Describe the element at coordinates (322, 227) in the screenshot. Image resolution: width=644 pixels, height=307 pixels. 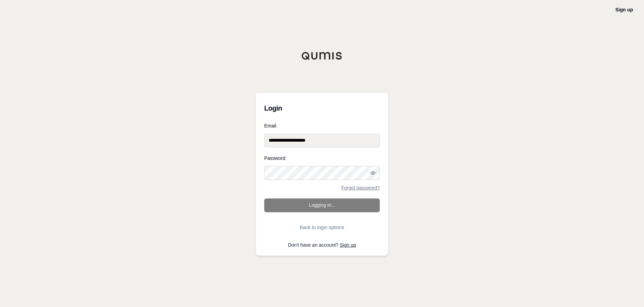
I see `button: Back to login options` at that location.